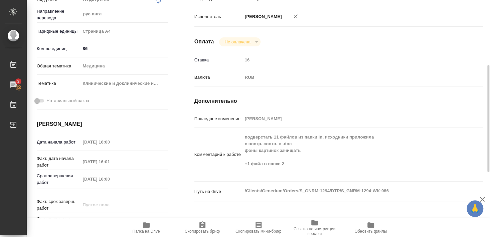 The width and height of the screenshot is (490, 237). I want to click on h4: Дополнительно, so click(338, 101).